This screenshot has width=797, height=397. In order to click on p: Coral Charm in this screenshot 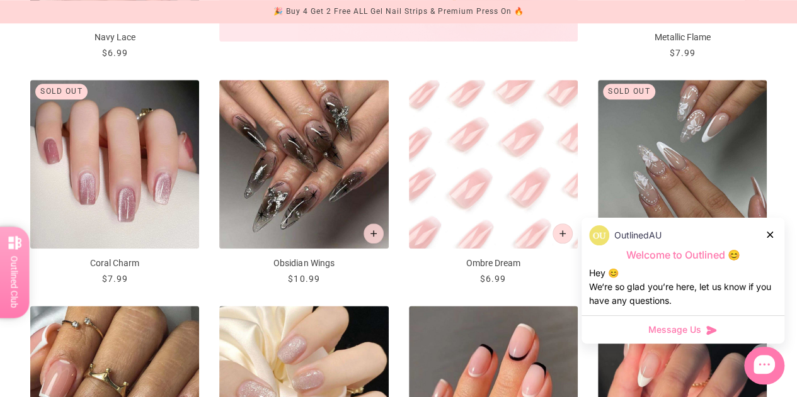, I will do `click(115, 263)`.